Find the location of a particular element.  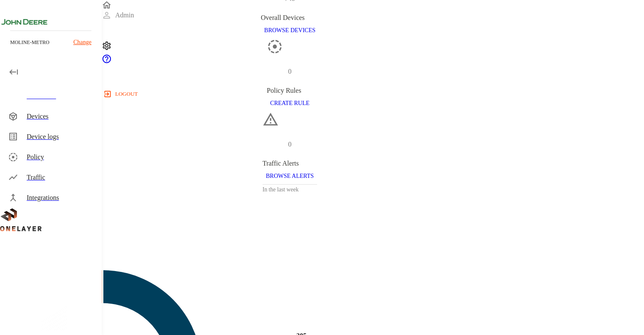

button: logout is located at coordinates (121, 94).